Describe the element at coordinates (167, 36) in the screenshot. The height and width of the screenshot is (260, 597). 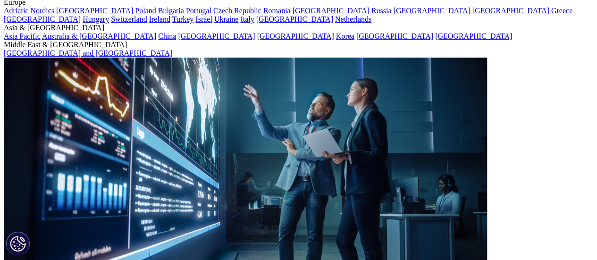
I see `a: China` at that location.